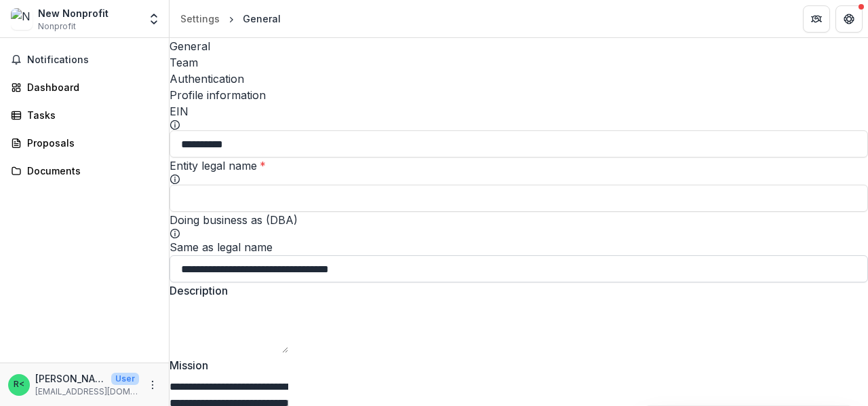  I want to click on div: Proposals, so click(90, 143).